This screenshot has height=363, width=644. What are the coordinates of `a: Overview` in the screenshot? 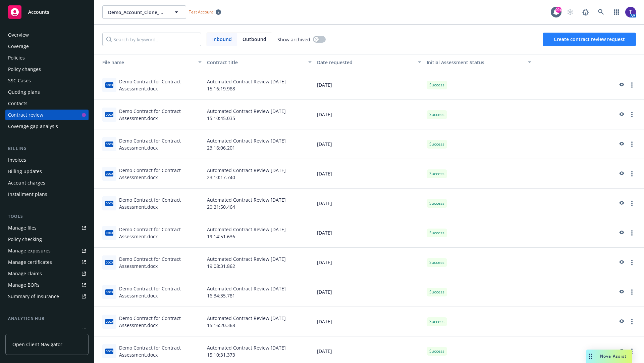 It's located at (47, 35).